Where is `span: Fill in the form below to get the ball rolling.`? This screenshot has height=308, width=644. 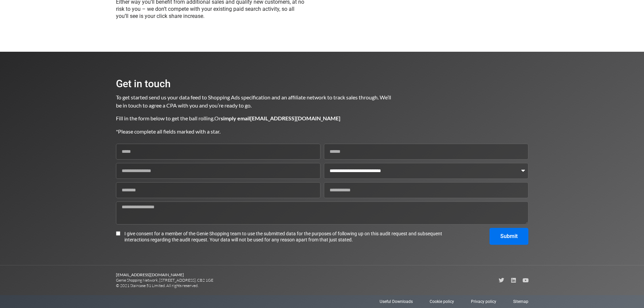 span: Fill in the form below to get the ball rolling. is located at coordinates (165, 118).